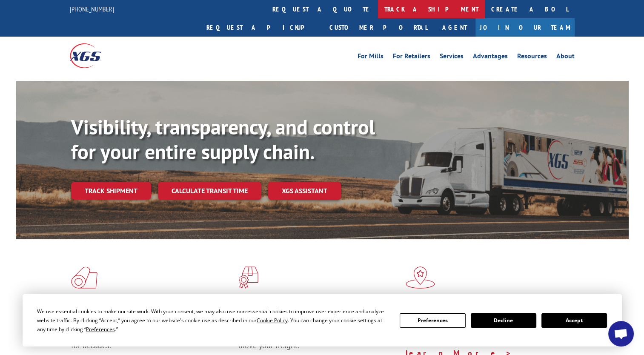 This screenshot has height=355, width=644. Describe the element at coordinates (84, 277) in the screenshot. I see `img: xgs-icon-total-supply-chain-intelligence-red` at that location.